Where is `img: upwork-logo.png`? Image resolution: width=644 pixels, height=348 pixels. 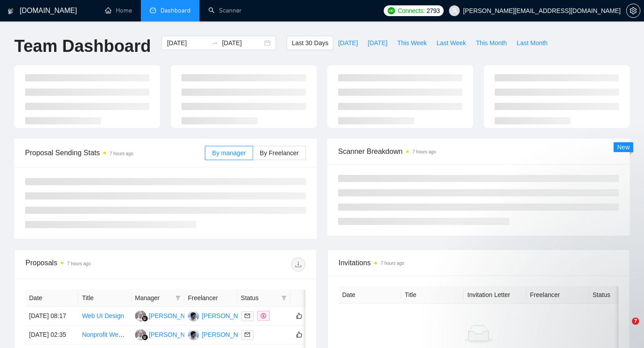
img: upwork-logo.png is located at coordinates (391, 11).